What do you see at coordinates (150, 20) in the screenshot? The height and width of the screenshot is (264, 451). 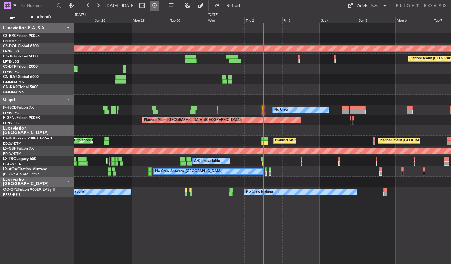 I see `div: Mon 29` at bounding box center [150, 20].